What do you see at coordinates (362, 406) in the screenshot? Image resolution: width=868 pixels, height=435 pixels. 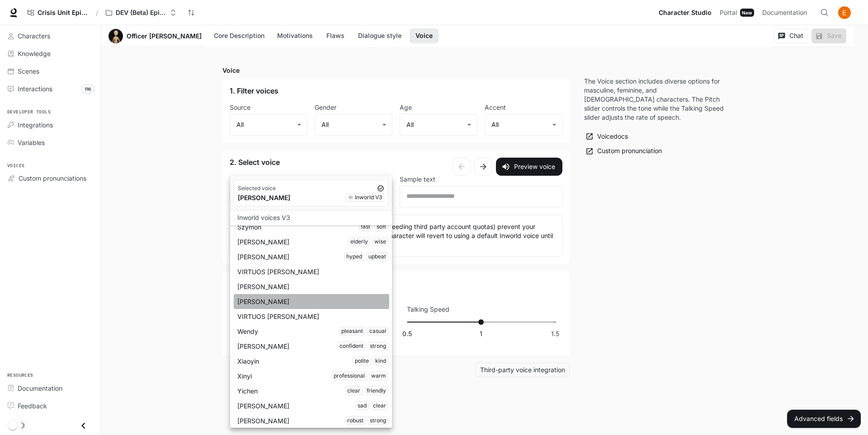 I see `span: sad` at bounding box center [362, 406].